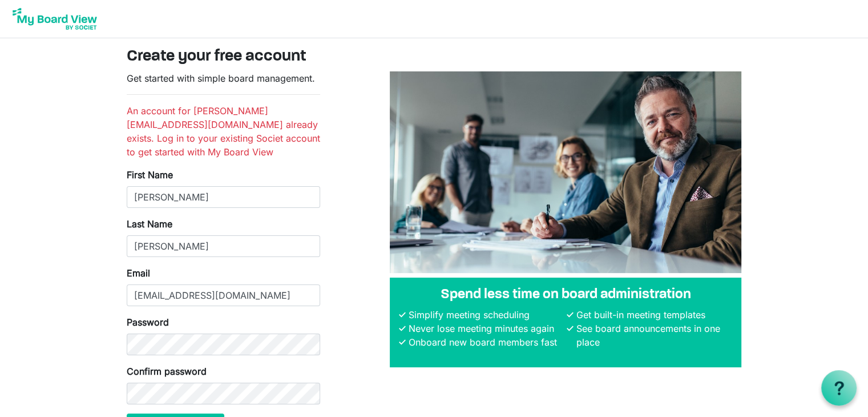 The height and width of the screenshot is (417, 868). I want to click on li: Get built-in meeting templates, so click(653, 315).